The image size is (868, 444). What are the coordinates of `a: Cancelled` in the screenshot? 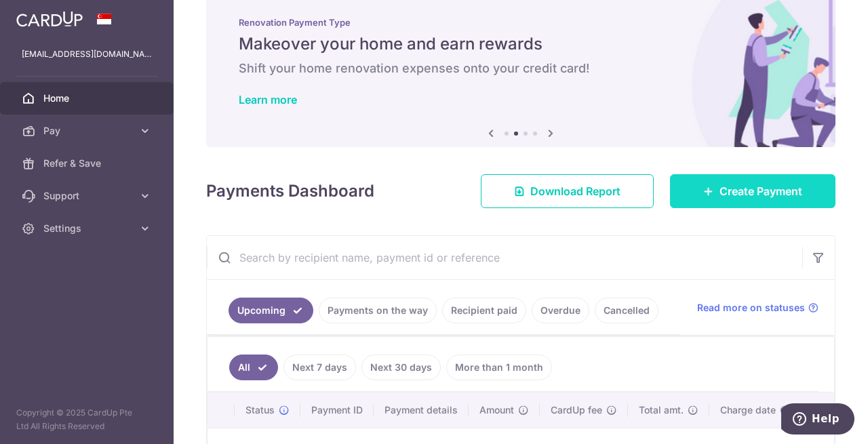 It's located at (627, 310).